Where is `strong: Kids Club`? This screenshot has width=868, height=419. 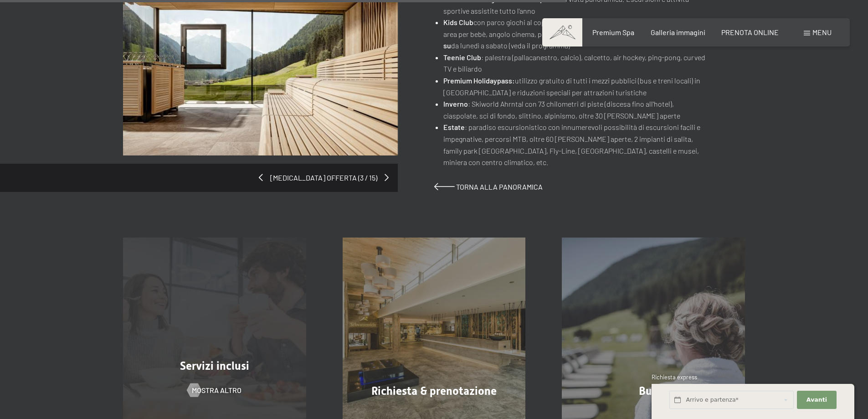 strong: Kids Club is located at coordinates (458, 22).